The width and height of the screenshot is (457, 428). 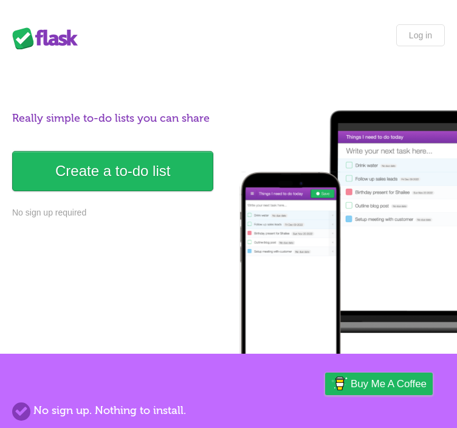 What do you see at coordinates (421, 35) in the screenshot?
I see `a: Log in` at bounding box center [421, 35].